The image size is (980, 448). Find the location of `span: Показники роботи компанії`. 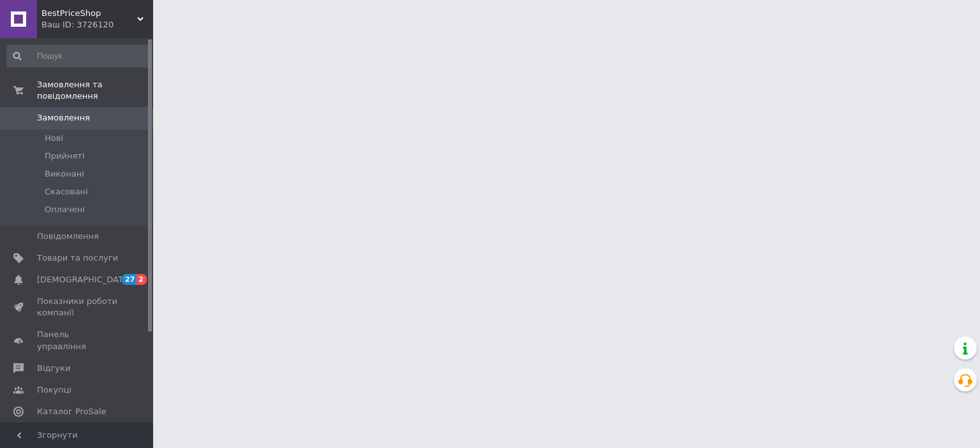

span: Показники роботи компанії is located at coordinates (77, 307).